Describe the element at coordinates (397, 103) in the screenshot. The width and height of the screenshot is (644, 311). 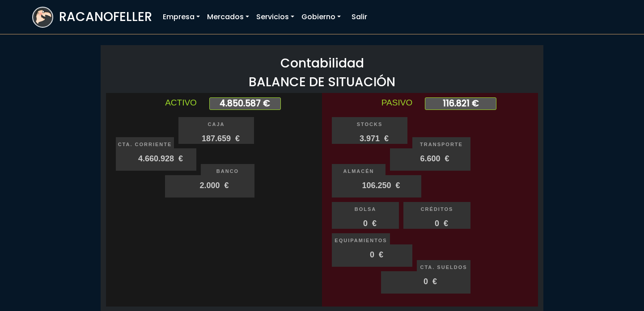
I see `span: PASIVO` at that location.